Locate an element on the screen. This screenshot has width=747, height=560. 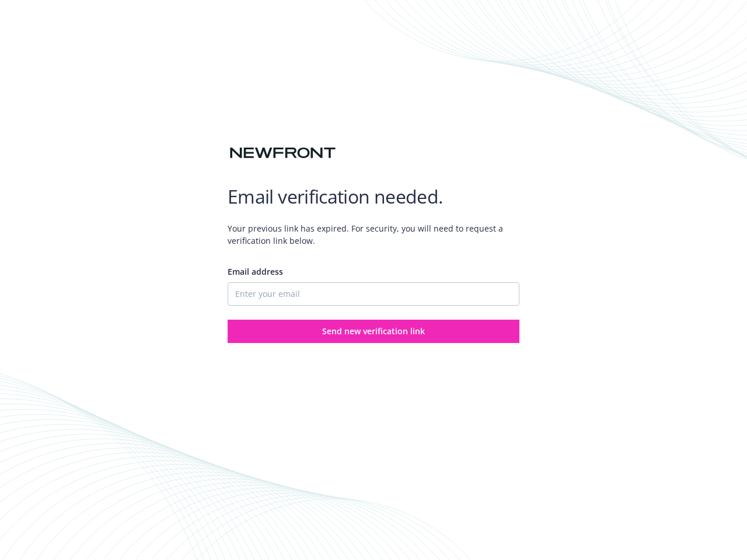
span: Your previous link has expired. For security, you will need to request a verification link below. is located at coordinates (374, 234).